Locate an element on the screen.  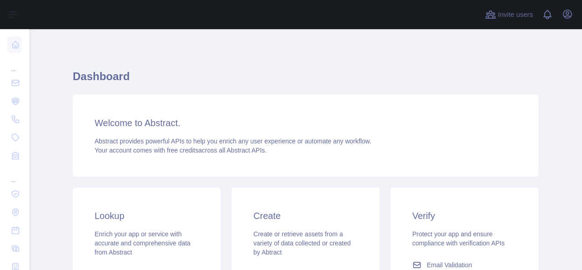
h3: Create is located at coordinates (305, 215).